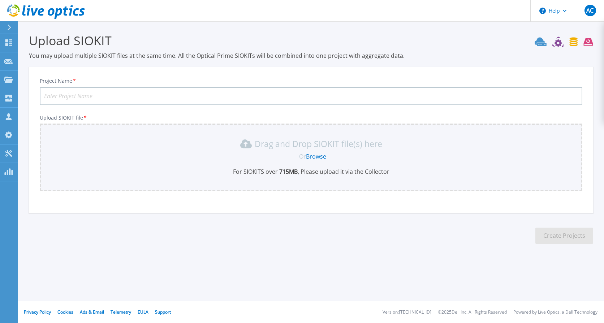 This screenshot has height=323, width=604. What do you see at coordinates (311, 157) in the screenshot?
I see `div: Drag and Drop SIOKIT file(s) here OrBrowseFor SIOKITS over 715MB, Please upload it via the Collector` at bounding box center [311, 157].